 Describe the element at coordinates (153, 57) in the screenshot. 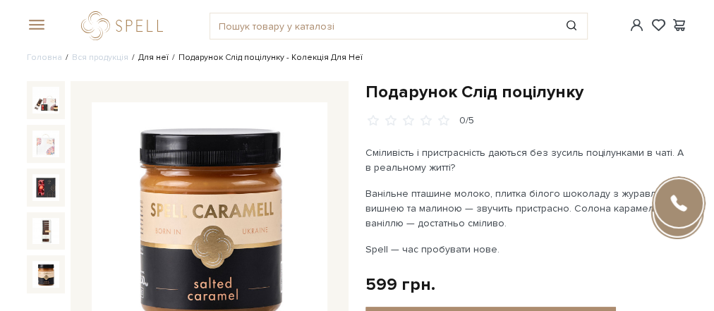

I see `a: Для неї` at that location.